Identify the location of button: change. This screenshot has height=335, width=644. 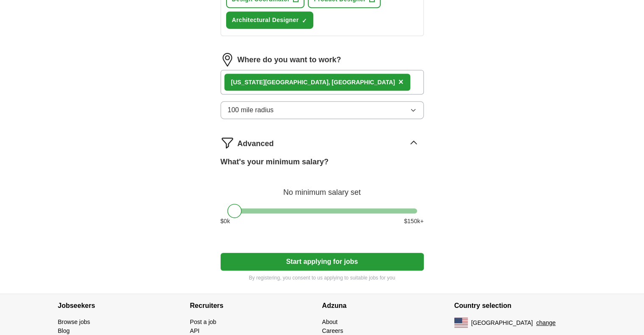
(546, 323).